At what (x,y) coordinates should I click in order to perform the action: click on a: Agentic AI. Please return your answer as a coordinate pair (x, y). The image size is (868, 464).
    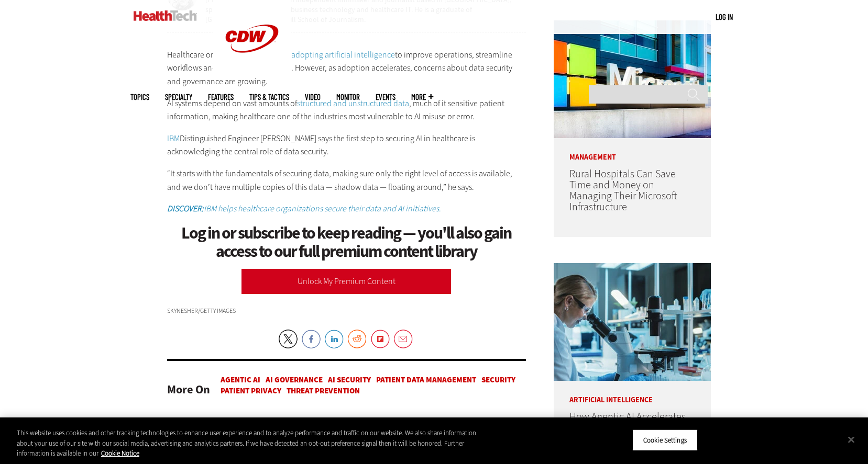
    Looking at the image, I should click on (241, 380).